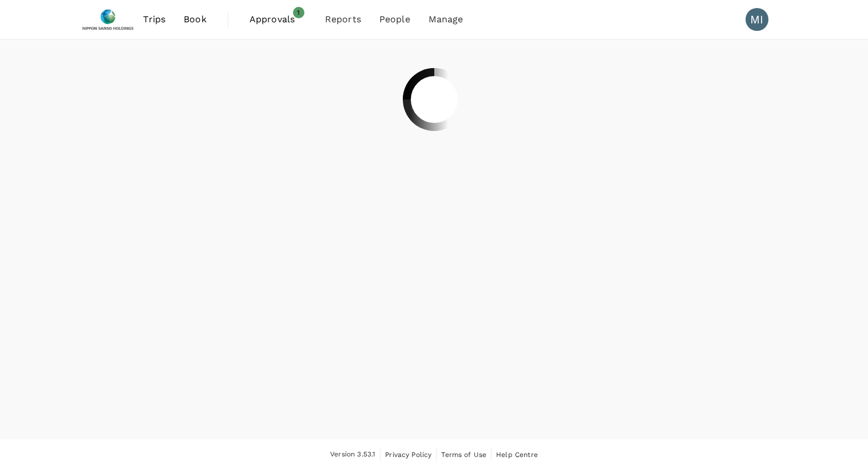 The width and height of the screenshot is (868, 469). What do you see at coordinates (395, 19) in the screenshot?
I see `span: People` at bounding box center [395, 19].